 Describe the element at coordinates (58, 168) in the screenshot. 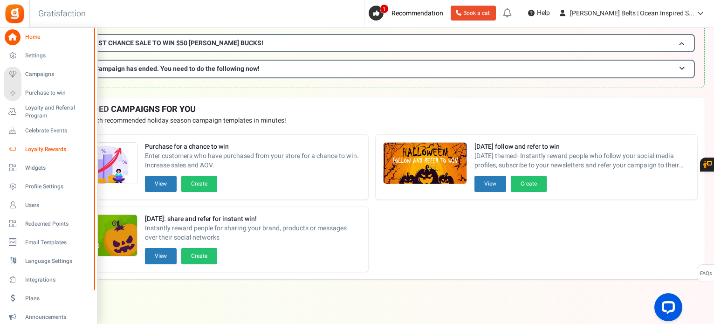

I see `span: Widgets` at that location.